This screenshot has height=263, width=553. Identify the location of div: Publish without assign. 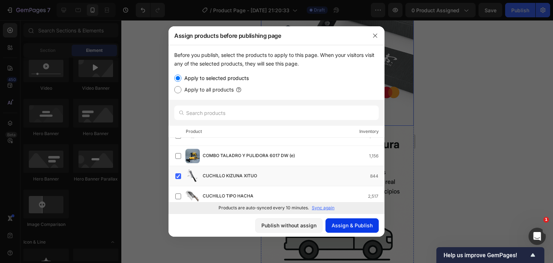
(289, 225).